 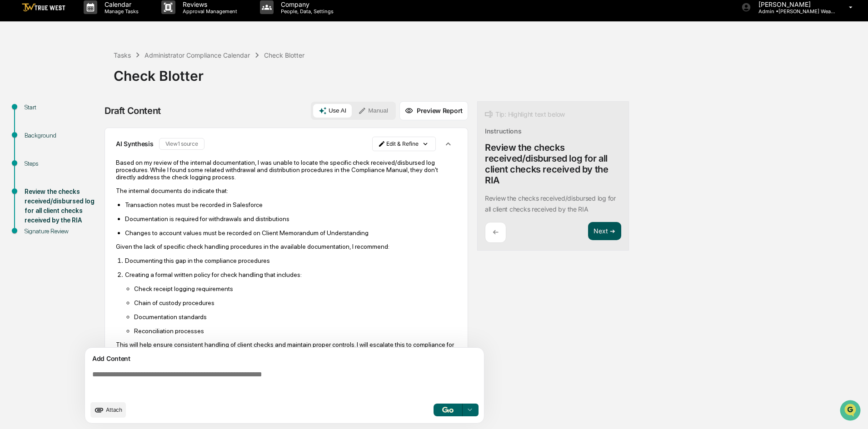 I want to click on p: Documentation is required for withdrawals and distributions, so click(x=291, y=219).